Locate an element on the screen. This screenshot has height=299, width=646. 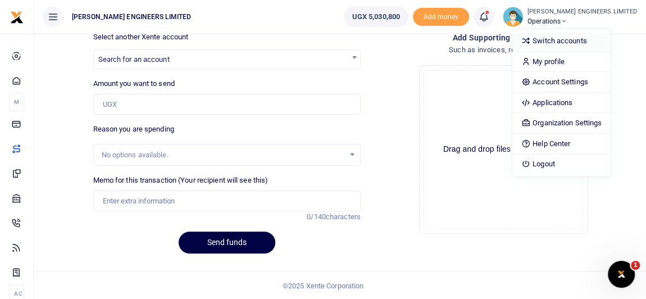
a: Logout is located at coordinates (561, 164).